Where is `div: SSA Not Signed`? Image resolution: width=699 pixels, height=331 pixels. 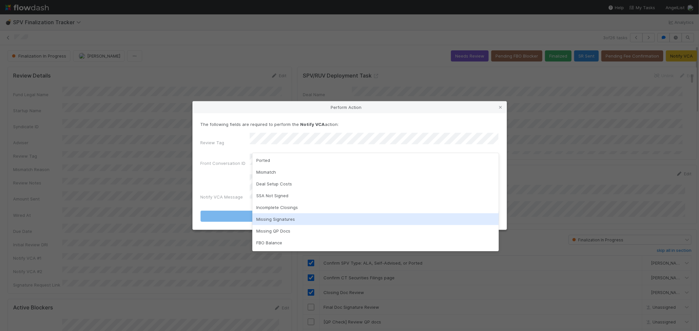 div: SSA Not Signed is located at coordinates (375, 196).